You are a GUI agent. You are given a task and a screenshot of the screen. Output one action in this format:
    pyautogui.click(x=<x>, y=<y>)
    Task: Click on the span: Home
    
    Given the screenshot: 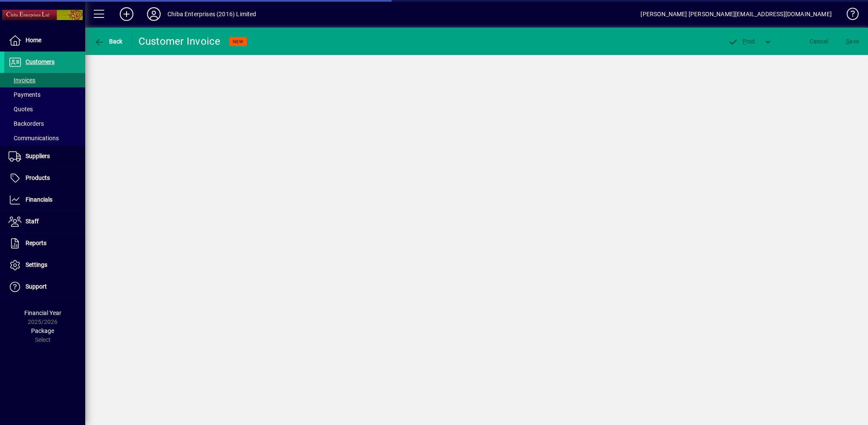 What is the action you would take?
    pyautogui.click(x=33, y=40)
    